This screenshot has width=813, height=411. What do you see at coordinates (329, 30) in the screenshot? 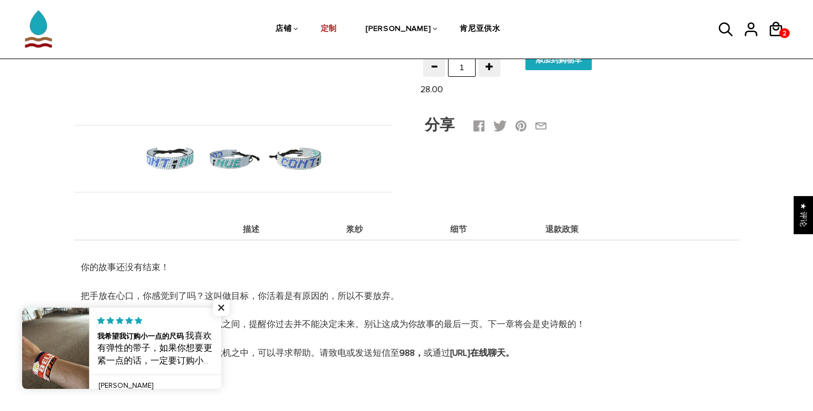
I see `a: 定制` at bounding box center [329, 30].